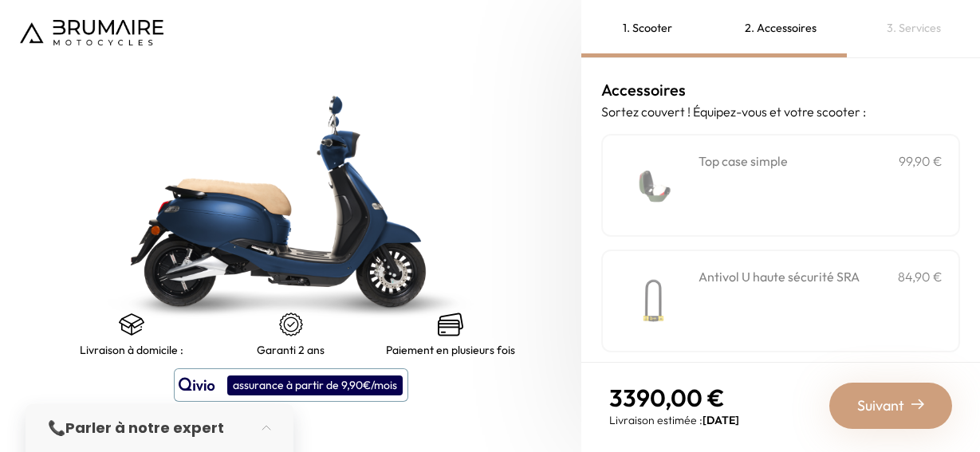  I want to click on img: certificat-de-garantie.png, so click(291, 324).